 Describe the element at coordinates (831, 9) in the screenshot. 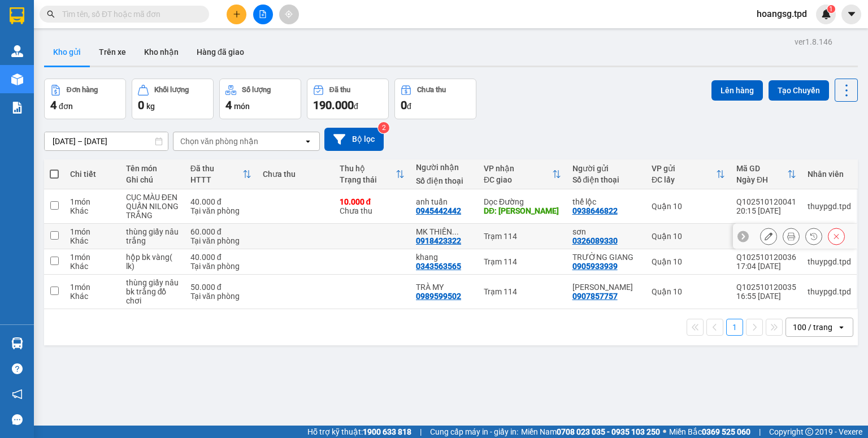

I see `sup: 1` at that location.